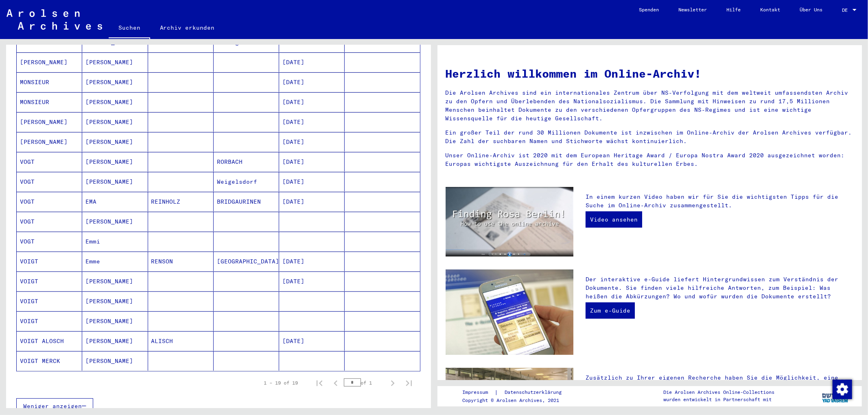 Image resolution: width=868 pixels, height=415 pixels. Describe the element at coordinates (719, 201) in the screenshot. I see `p: In einem kurzen Video haben wir für Sie die wichtigsten Tipps für die Suche im Online-Archiv zusa...` at that location.